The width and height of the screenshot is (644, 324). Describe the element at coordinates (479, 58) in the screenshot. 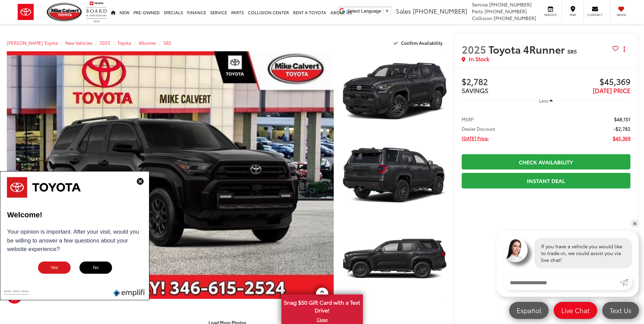

I see `span: In Stock` at that location.